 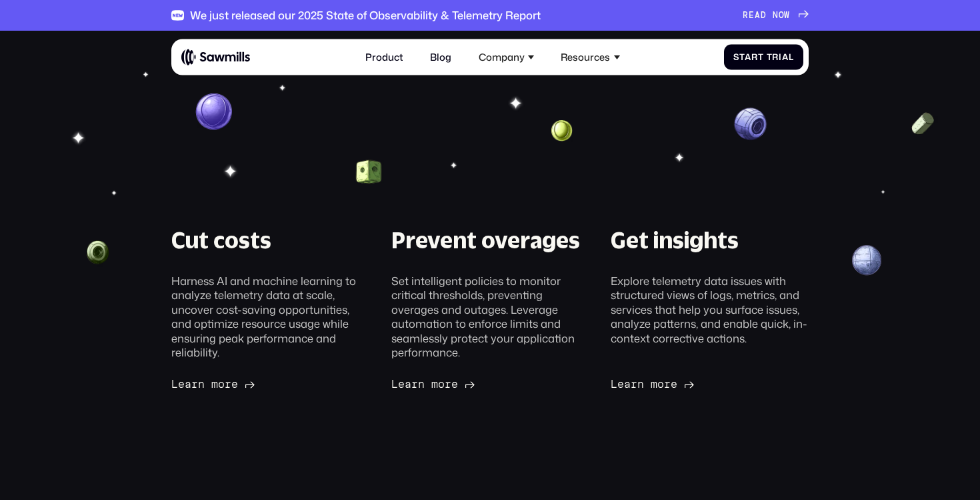 What do you see at coordinates (384, 57) in the screenshot?
I see `a: Product` at bounding box center [384, 57].